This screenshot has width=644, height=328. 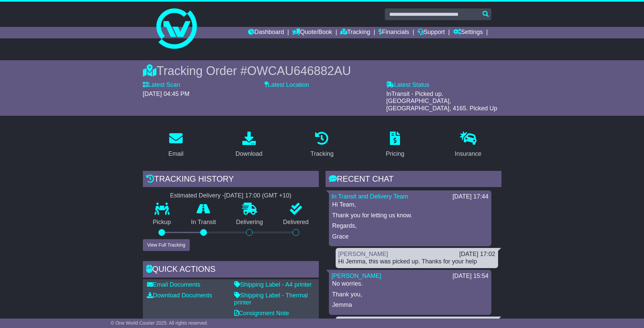 What do you see at coordinates (322, 154) in the screenshot?
I see `div: Tracking` at bounding box center [322, 154].